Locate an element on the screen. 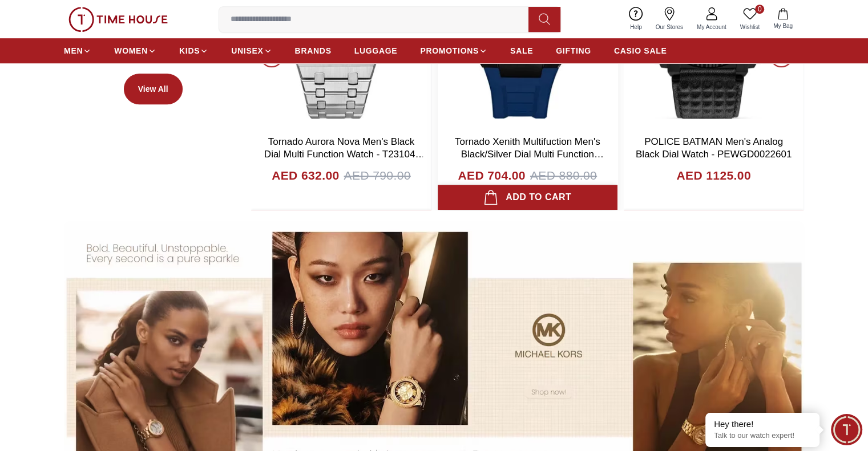 This screenshot has height=451, width=868. a: Tornado Aurora Nova Men's Black Dial Multi Function Watch - T23104-SBSBK is located at coordinates (345, 154).